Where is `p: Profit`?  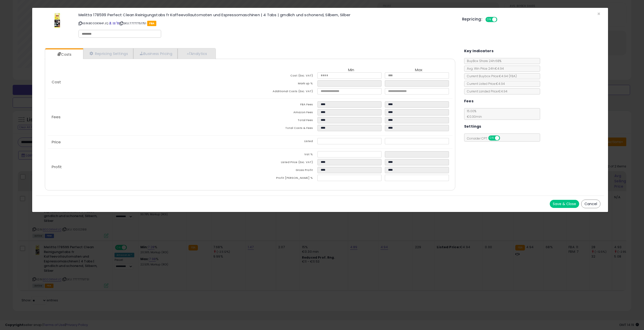 p: Profit is located at coordinates (149, 167).